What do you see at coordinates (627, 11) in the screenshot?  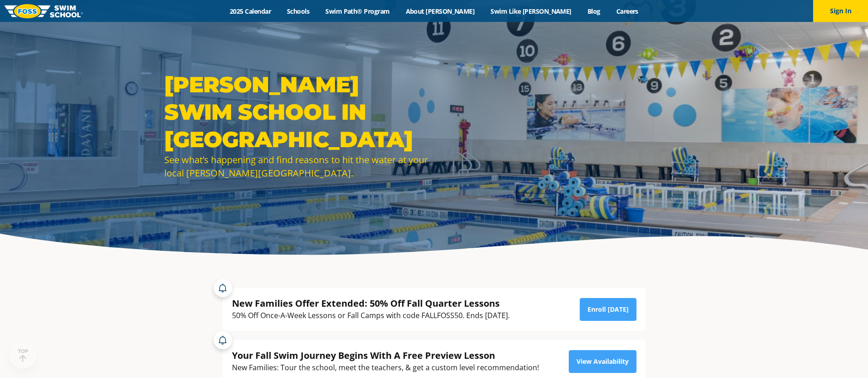 I see `a: Careers` at bounding box center [627, 11].